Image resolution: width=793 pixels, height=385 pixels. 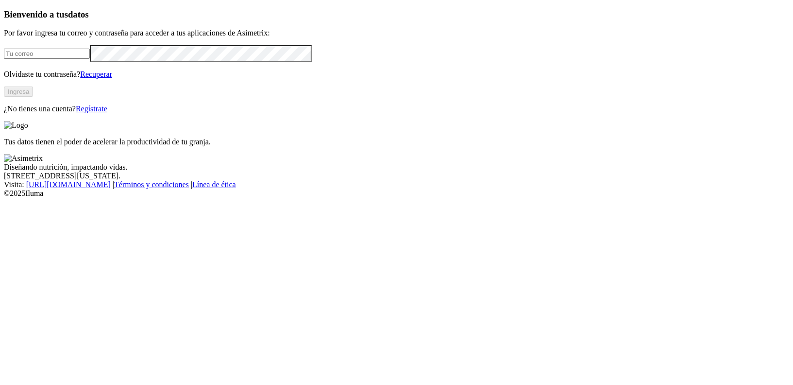 I want to click on a: Términos y condiciones, so click(x=152, y=184).